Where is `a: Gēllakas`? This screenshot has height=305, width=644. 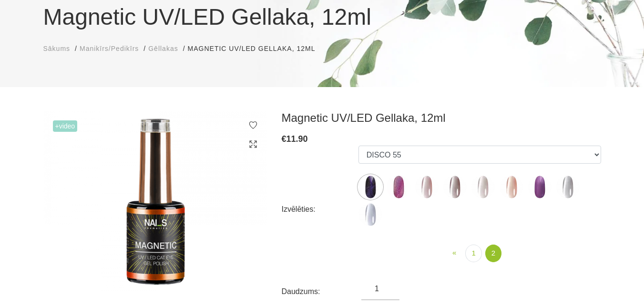 a: Gēllakas is located at coordinates (163, 49).